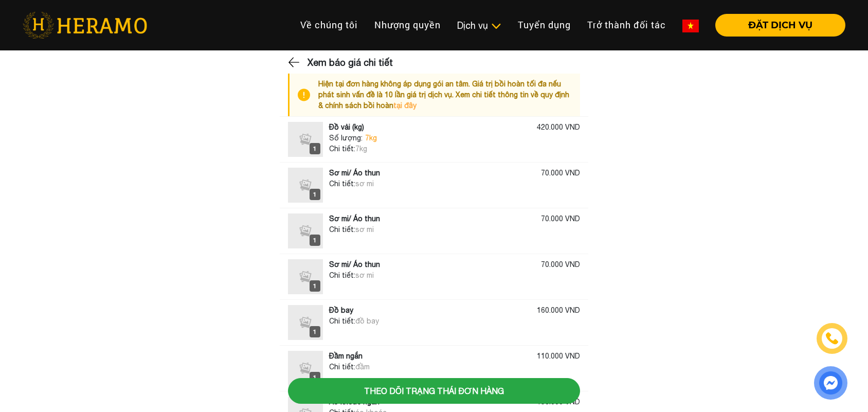 The image size is (868, 412). What do you see at coordinates (329, 25) in the screenshot?
I see `a: Về chúng tôi` at bounding box center [329, 25].